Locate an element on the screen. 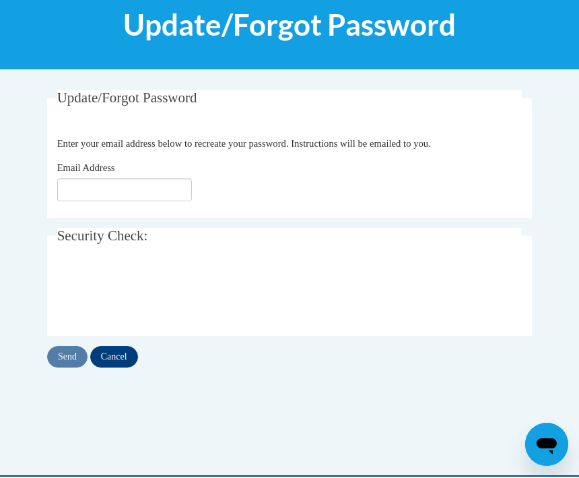  span: Security Check: is located at coordinates (102, 237).